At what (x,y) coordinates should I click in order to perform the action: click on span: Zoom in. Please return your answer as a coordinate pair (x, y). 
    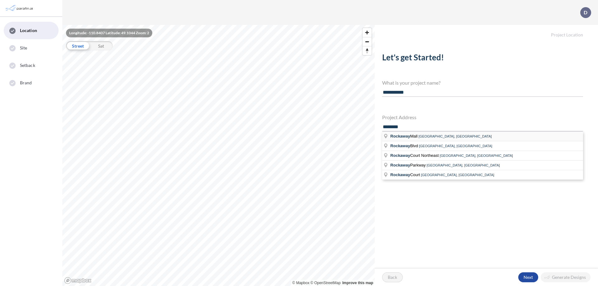
    Looking at the image, I should click on (367, 32).